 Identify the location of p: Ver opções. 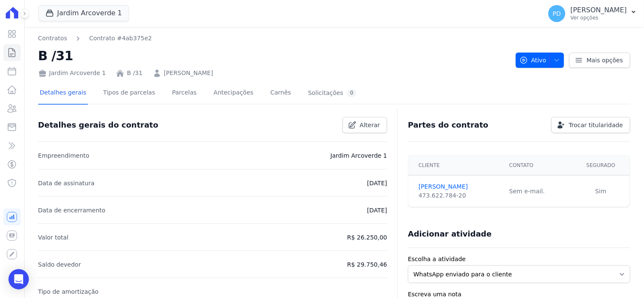
(598, 18).